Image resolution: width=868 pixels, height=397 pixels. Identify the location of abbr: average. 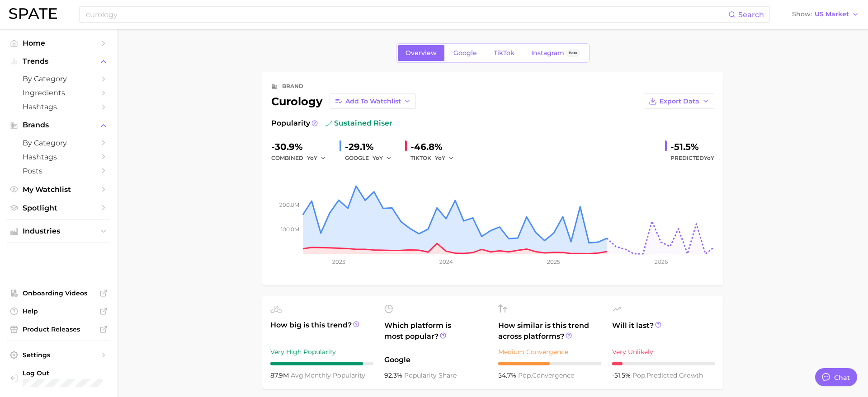
(298, 375).